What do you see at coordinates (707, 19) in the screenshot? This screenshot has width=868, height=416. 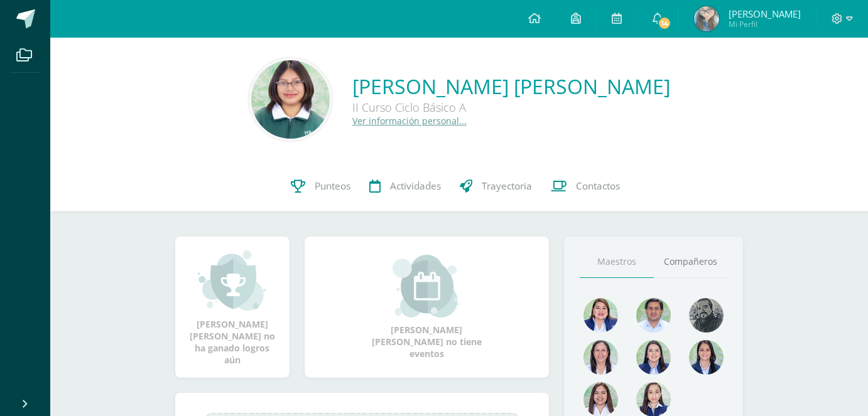 I see `img: 7d02f41652e9b30033448e1022228eb5.png` at bounding box center [707, 19].